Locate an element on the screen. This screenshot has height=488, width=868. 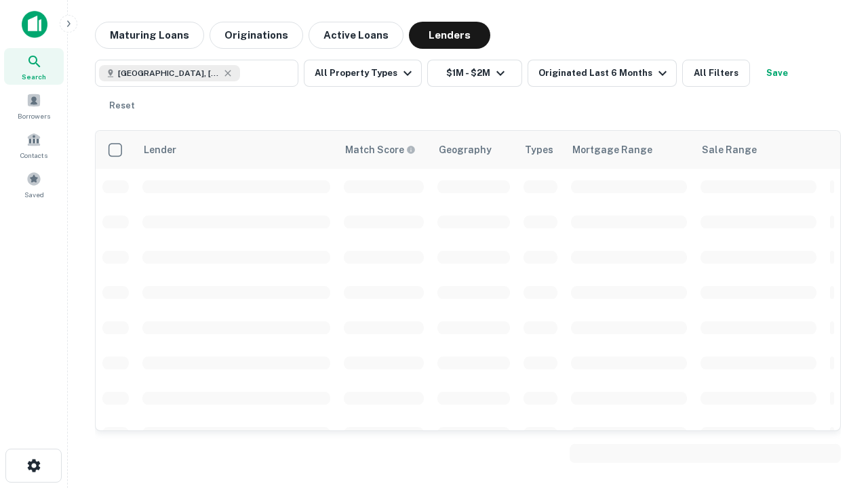
div: Borrowers is located at coordinates (34, 106).